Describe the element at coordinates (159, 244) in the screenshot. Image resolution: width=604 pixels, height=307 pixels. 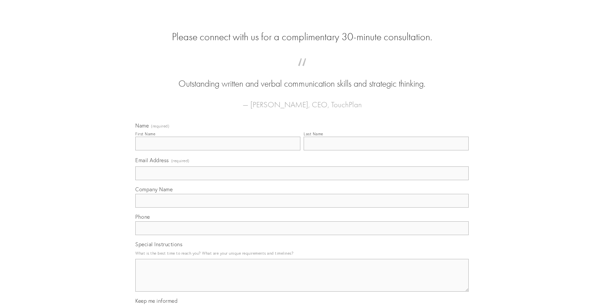
I see `span: Special Instructions` at that location.